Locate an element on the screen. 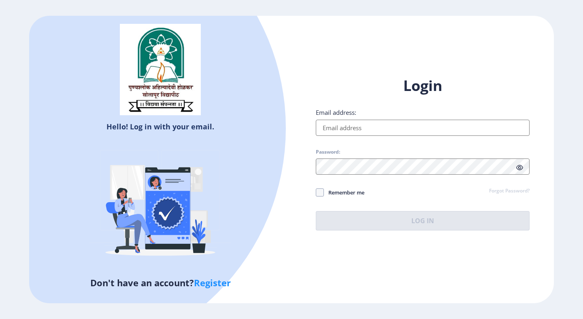 This screenshot has height=319, width=583. img: sulogo.png is located at coordinates (160, 70).